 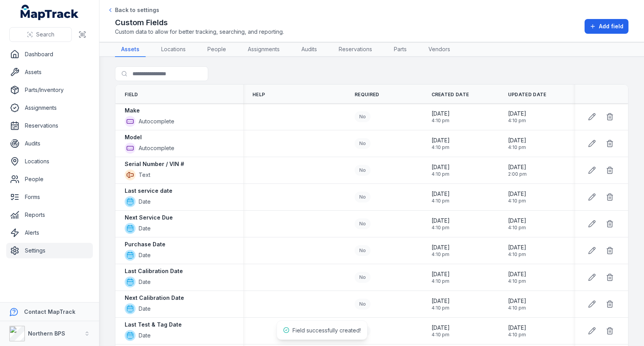 I want to click on strong: Serial Number / VIN #, so click(x=154, y=164).